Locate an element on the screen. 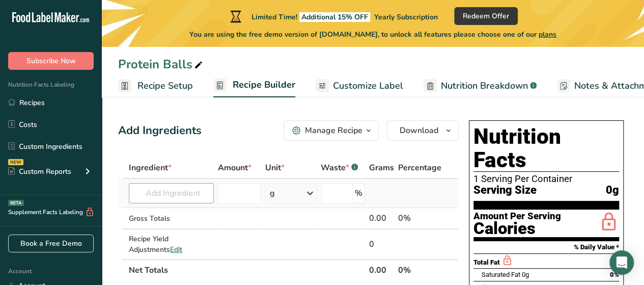 The height and width of the screenshot is (285, 644). a: Recipe Setup is located at coordinates (155, 85).